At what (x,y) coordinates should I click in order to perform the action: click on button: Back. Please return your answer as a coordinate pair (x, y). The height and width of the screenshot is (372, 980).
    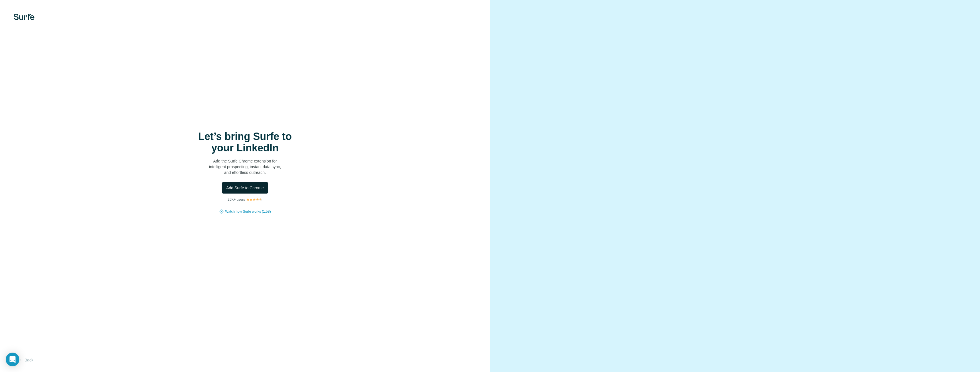
    Looking at the image, I should click on (25, 359).